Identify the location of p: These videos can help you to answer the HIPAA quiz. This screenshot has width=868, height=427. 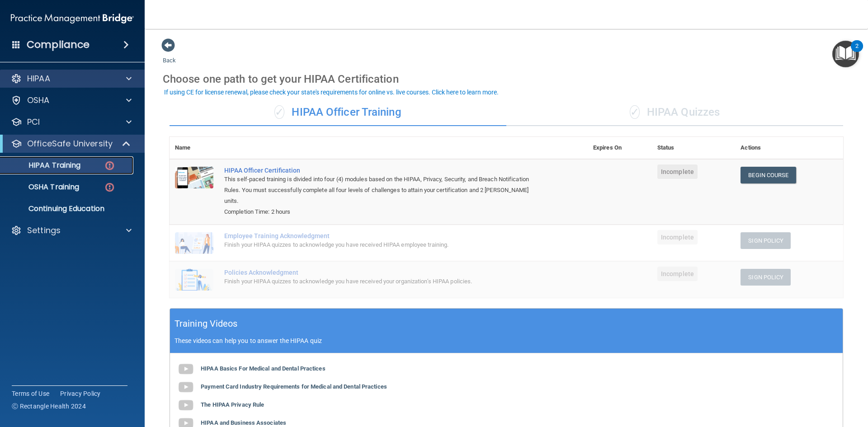
(506, 341).